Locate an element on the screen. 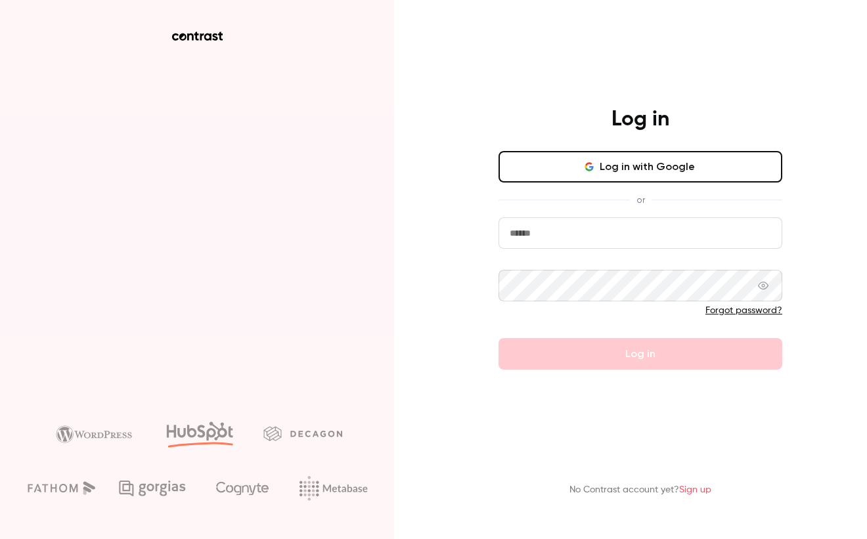  img: decagon is located at coordinates (303, 434).